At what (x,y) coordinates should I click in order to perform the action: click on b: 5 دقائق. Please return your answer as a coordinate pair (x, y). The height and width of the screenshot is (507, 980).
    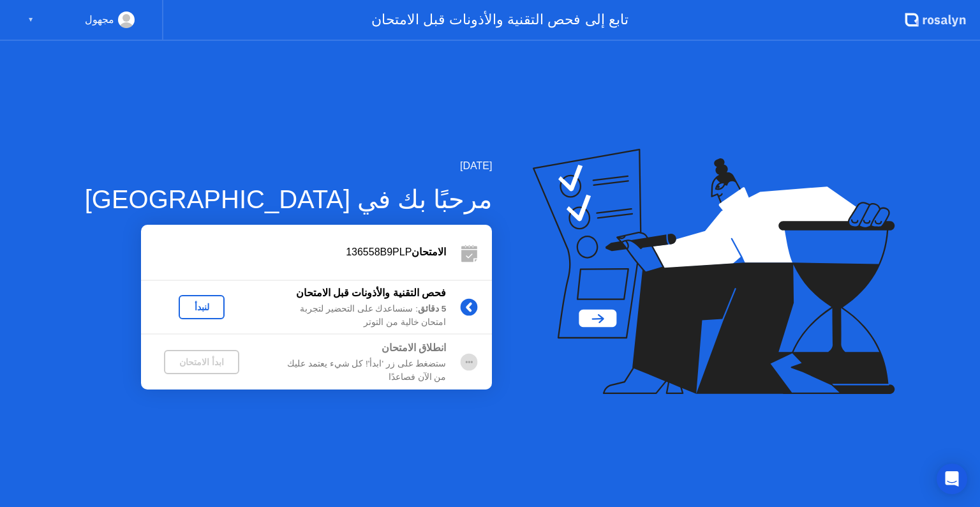
    Looking at the image, I should click on (432, 308).